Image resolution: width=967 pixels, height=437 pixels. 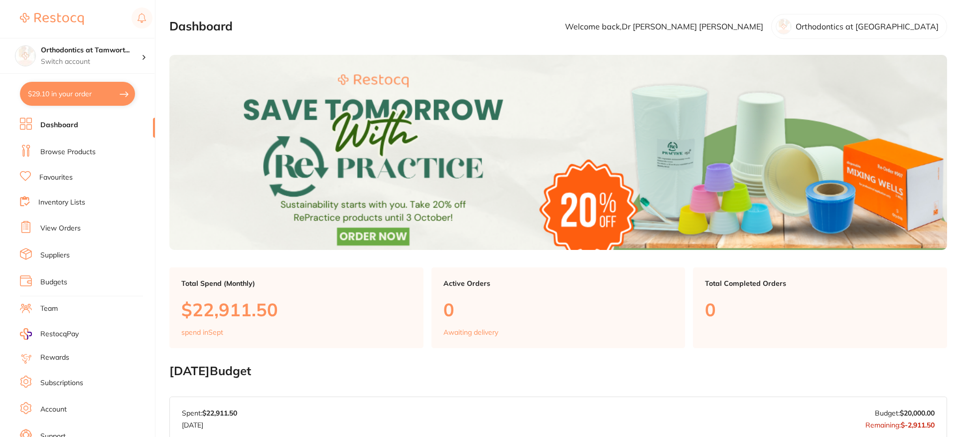 What do you see at coordinates (56, 177) in the screenshot?
I see `a: Favourites` at bounding box center [56, 177].